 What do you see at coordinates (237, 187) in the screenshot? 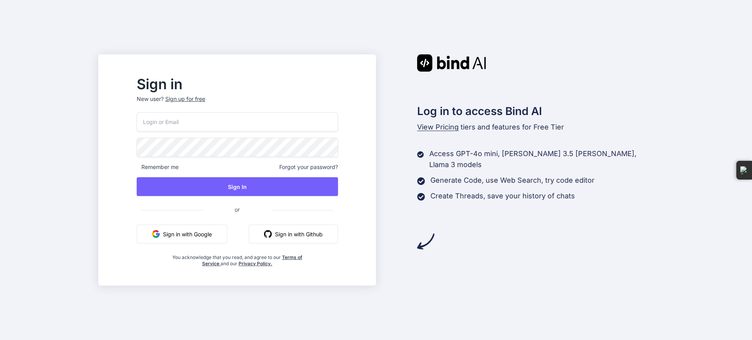
I see `button: Sign In` at bounding box center [237, 187].